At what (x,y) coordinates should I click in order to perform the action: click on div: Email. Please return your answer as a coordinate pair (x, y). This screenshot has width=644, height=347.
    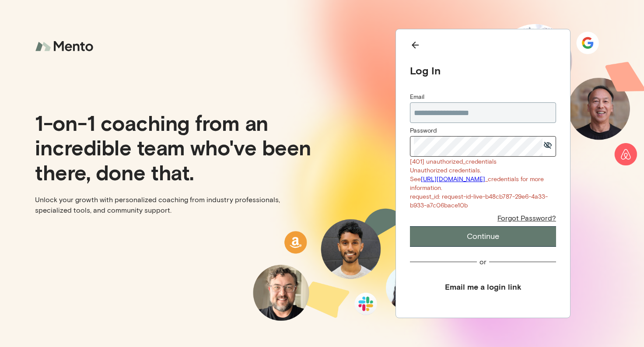
    Looking at the image, I should click on (483, 97).